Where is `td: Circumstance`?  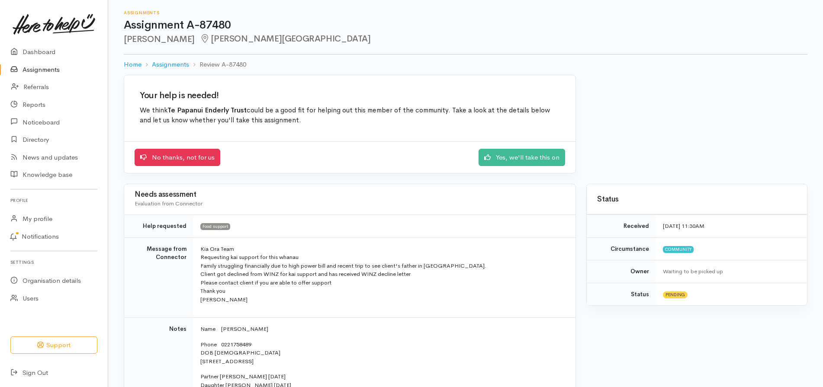
td: Circumstance is located at coordinates (621, 249).